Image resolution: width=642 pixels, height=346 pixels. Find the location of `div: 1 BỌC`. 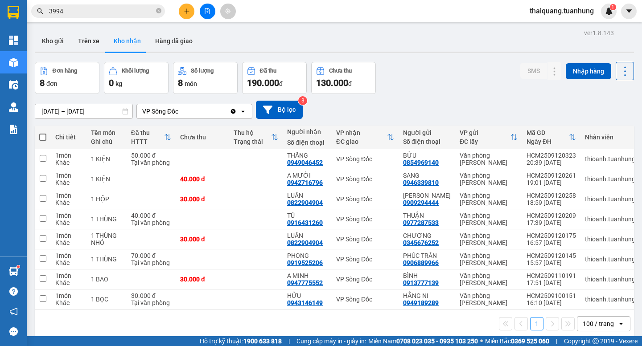

div: 1 BỌC is located at coordinates (107, 299).